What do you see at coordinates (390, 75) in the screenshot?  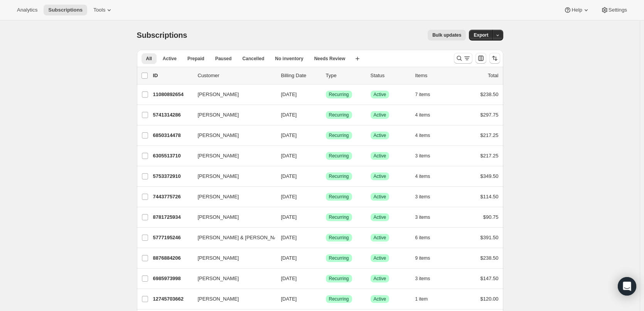 I see `p: Status` at bounding box center [390, 75].